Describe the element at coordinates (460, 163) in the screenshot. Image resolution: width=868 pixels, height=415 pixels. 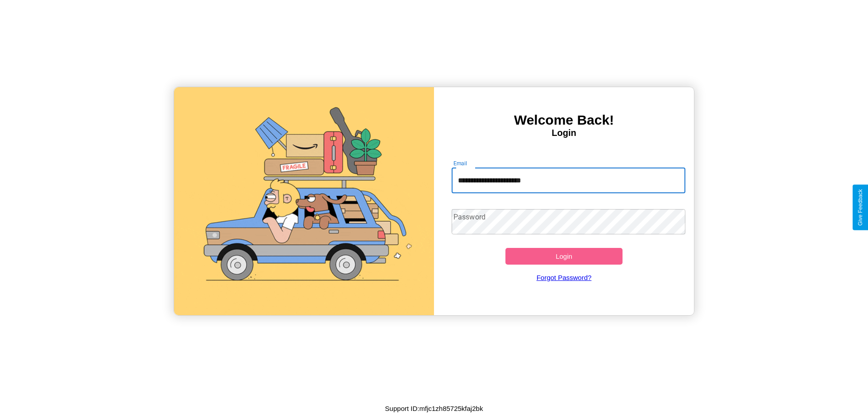
I see `label: Email` at that location.